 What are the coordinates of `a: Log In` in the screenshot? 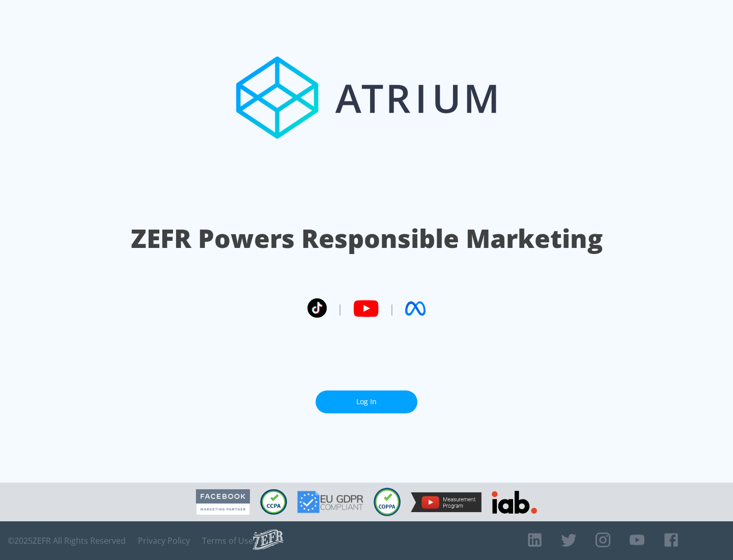 It's located at (366, 401).